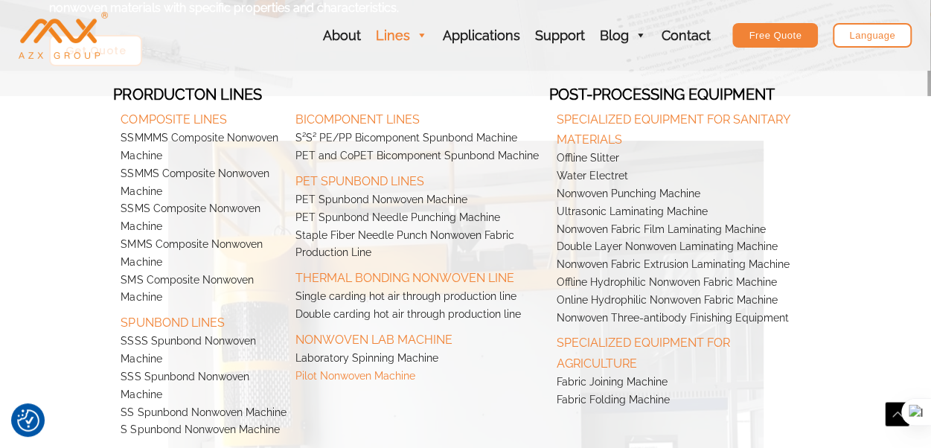 This screenshot has height=448, width=931. I want to click on a: Specialized Equipment for Agriculture, so click(679, 350).